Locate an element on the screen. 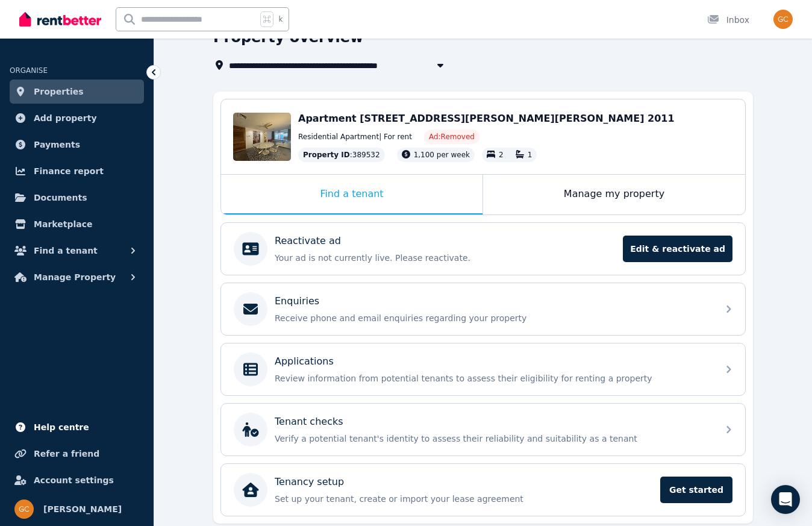  span: 2 is located at coordinates (501, 155).